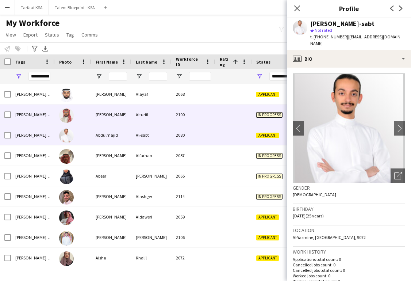  Describe the element at coordinates (193, 237) in the screenshot. I see `div: 2106` at that location.